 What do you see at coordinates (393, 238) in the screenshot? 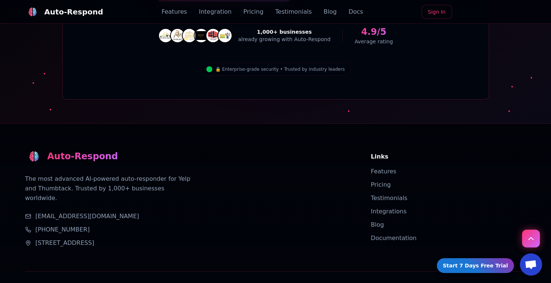
I see `a: Documentation` at bounding box center [393, 238].